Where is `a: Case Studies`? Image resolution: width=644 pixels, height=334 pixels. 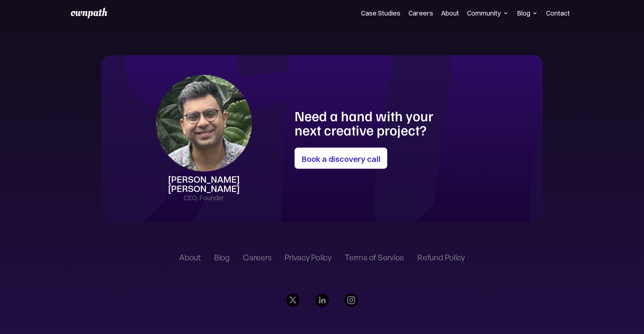
a: Case Studies is located at coordinates (380, 13).